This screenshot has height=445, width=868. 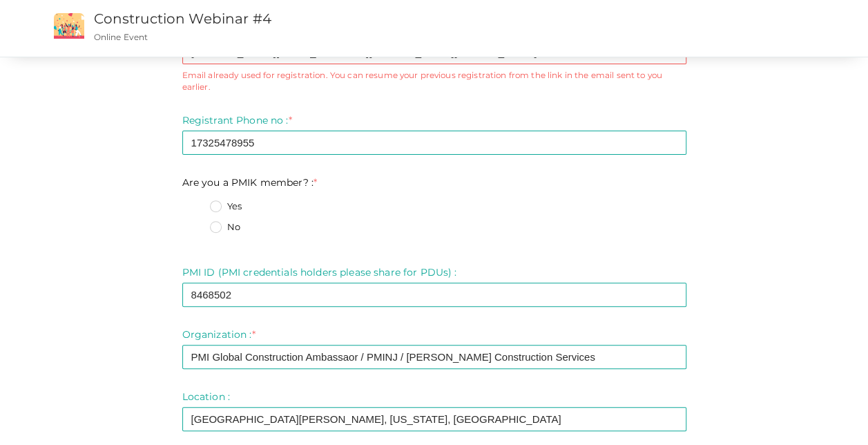 What do you see at coordinates (69, 25) in the screenshot?
I see `img: event2.png` at bounding box center [69, 25].